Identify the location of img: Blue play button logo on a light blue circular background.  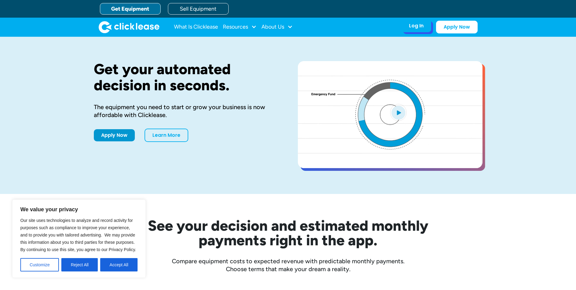
(398, 112).